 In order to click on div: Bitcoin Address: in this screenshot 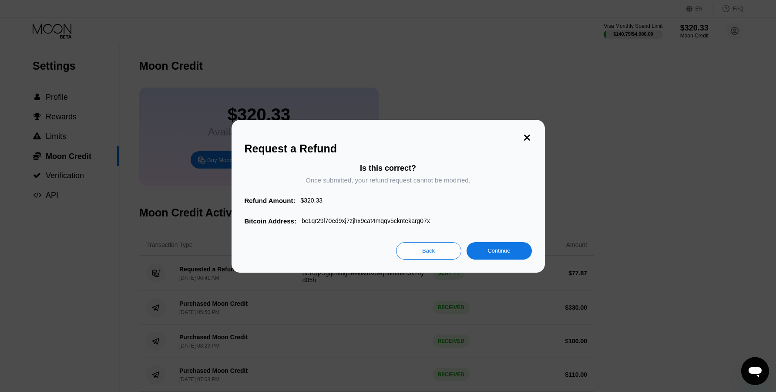, I will do `click(270, 221)`.